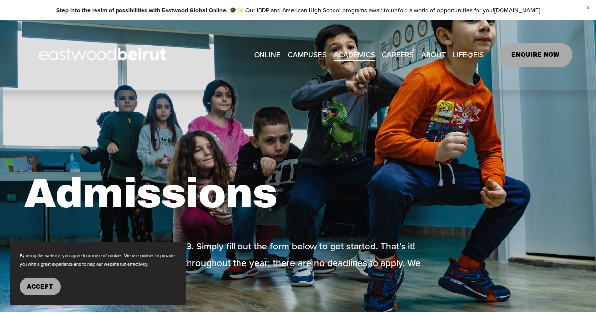 This screenshot has width=596, height=315. Describe the element at coordinates (433, 55) in the screenshot. I see `span: ABOUT` at that location.